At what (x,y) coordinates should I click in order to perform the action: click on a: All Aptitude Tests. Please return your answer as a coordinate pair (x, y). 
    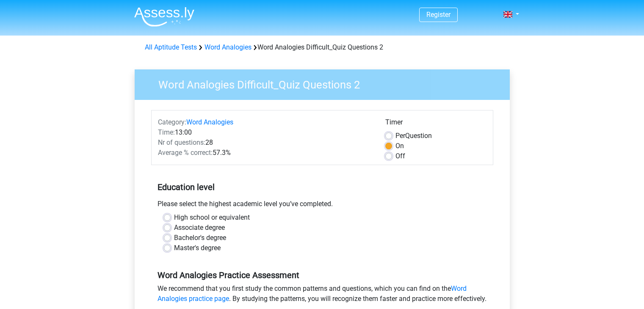
    Looking at the image, I should click on (171, 47).